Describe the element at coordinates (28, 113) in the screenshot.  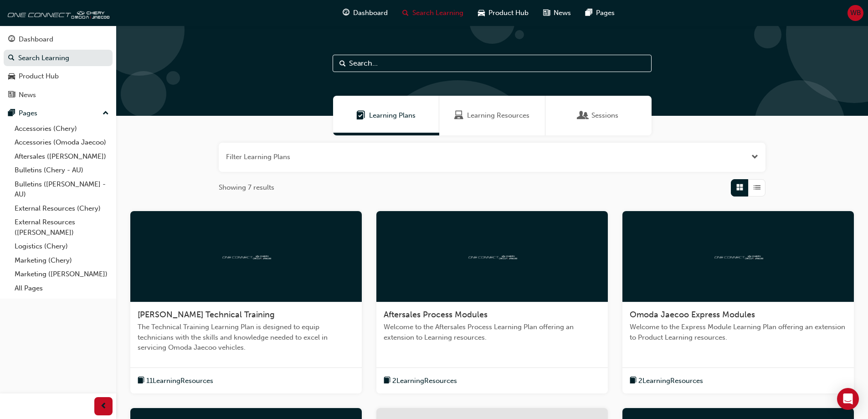
I see `div: Pages` at that location.